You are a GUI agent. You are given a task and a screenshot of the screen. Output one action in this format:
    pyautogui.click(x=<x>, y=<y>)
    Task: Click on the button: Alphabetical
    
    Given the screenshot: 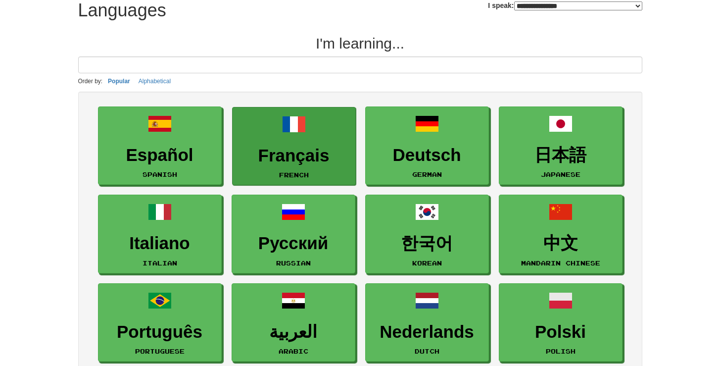 What is the action you would take?
    pyautogui.click(x=154, y=81)
    